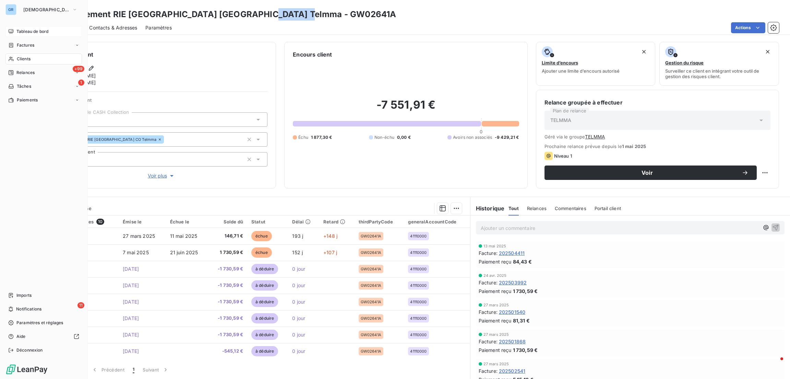 The image size is (790, 379). What do you see at coordinates (595, 137) in the screenshot?
I see `button: TELMMA` at bounding box center [595, 137].